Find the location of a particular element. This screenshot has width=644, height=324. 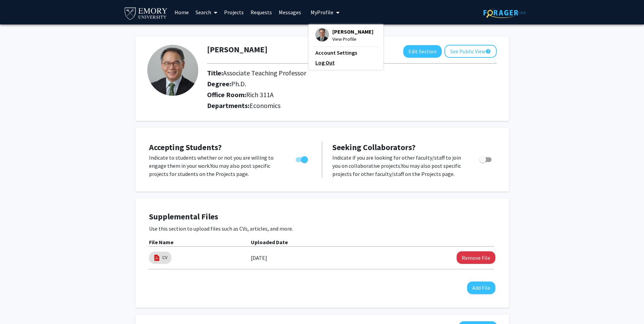

span: My Profile is located at coordinates (322, 12).